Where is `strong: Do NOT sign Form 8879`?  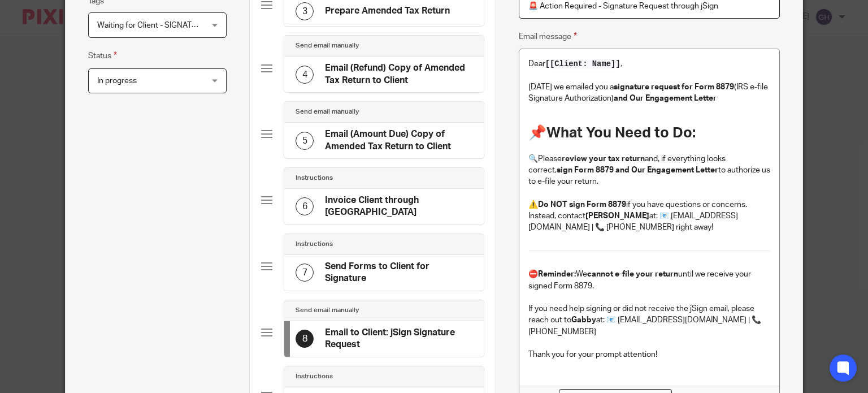
strong: Do NOT sign Form 8879 is located at coordinates (582, 205).